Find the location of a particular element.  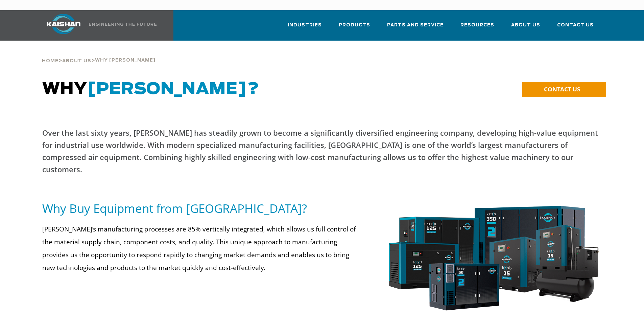

span: CONTACT US is located at coordinates (562, 89).